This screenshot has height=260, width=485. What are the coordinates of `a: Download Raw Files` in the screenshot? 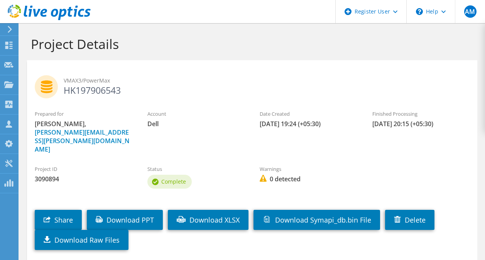 It's located at (81, 240).